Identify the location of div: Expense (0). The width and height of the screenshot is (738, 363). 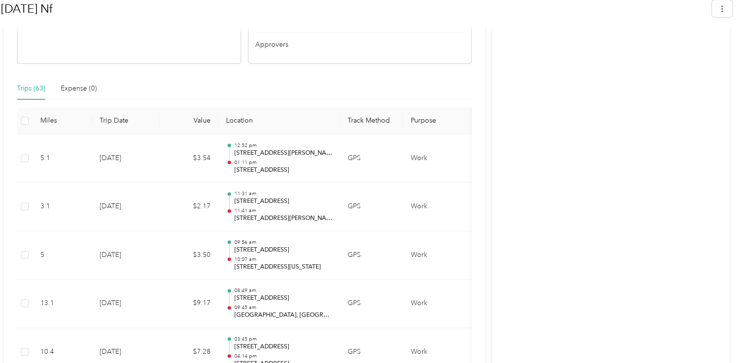
(79, 88).